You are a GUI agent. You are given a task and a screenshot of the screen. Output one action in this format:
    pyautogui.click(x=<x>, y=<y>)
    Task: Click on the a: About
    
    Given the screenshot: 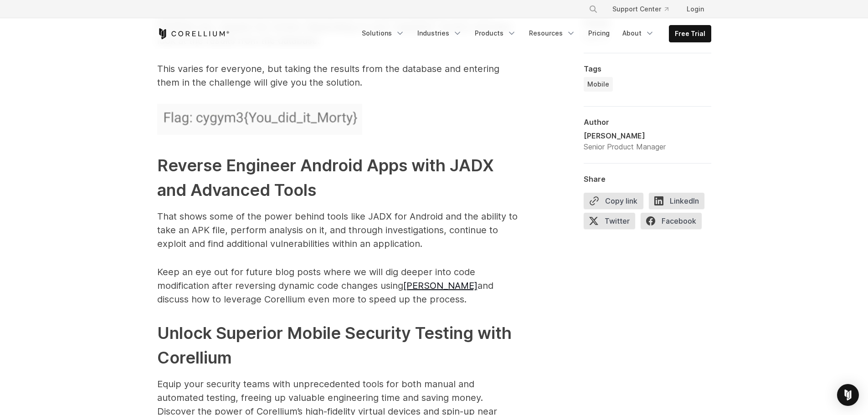 What is the action you would take?
    pyautogui.click(x=639, y=33)
    